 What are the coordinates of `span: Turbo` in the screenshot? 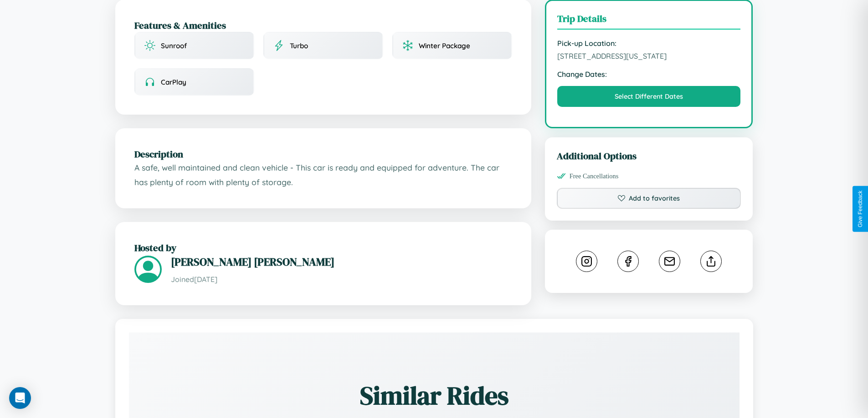 It's located at (299, 46).